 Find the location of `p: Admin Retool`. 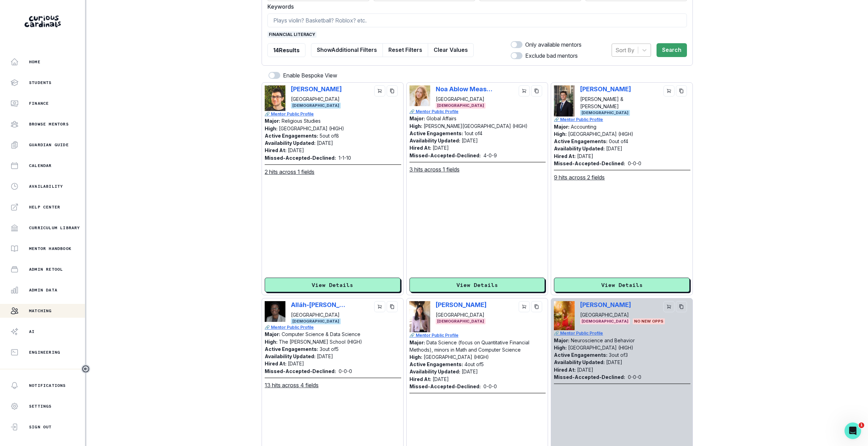

p: Admin Retool is located at coordinates (46, 270).